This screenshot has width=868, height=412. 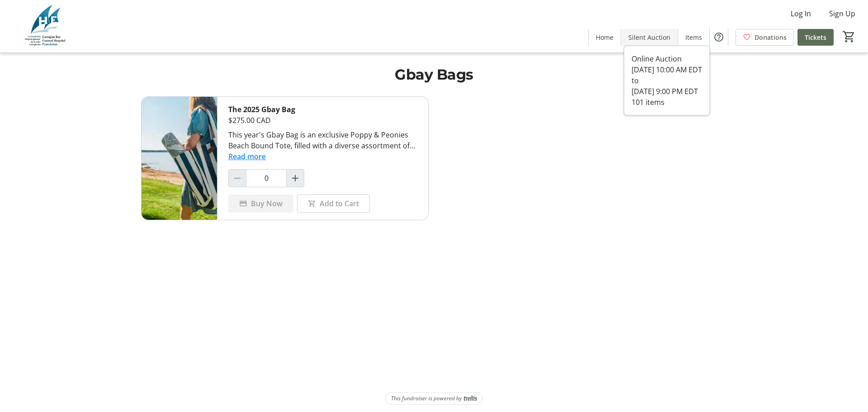 I want to click on span: Tickets, so click(x=816, y=37).